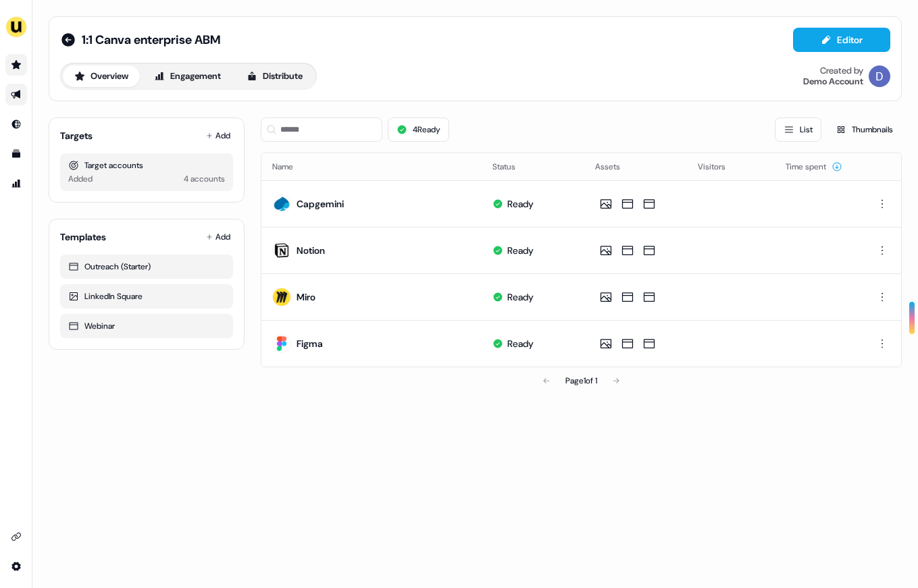 This screenshot has width=918, height=588. What do you see at coordinates (187, 76) in the screenshot?
I see `a: Engagement` at bounding box center [187, 76].